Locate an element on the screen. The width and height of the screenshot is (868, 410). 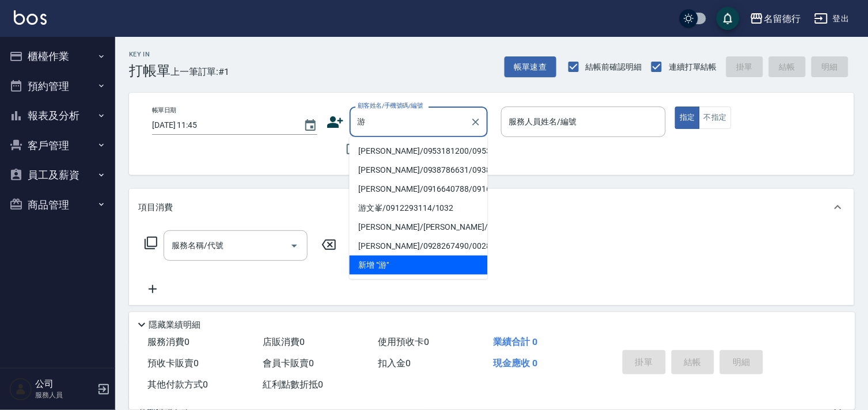
button: 名留德行 is located at coordinates (776, 18).